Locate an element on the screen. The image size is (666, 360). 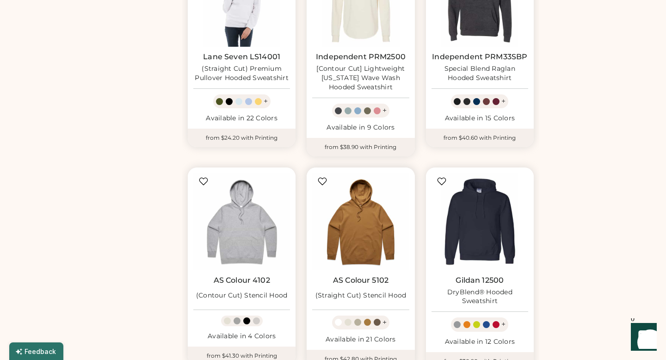
div: from $40.60 with Printing is located at coordinates (480, 138).